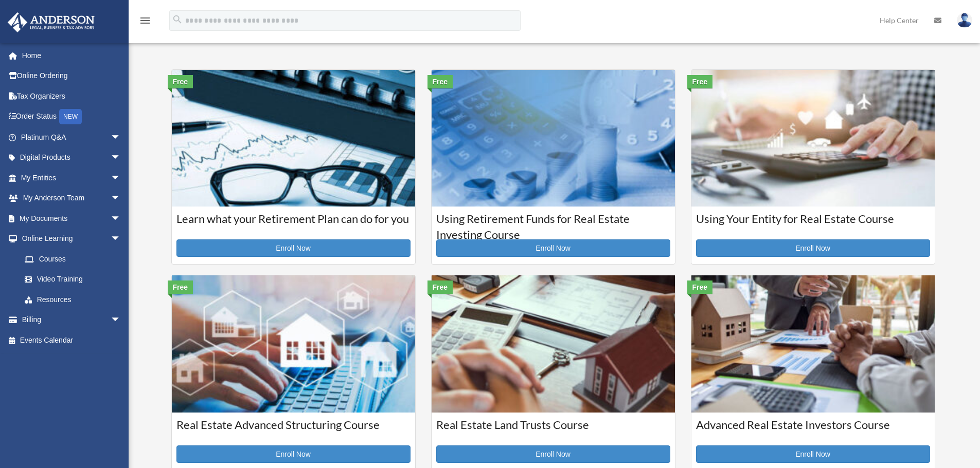  Describe the element at coordinates (145, 22) in the screenshot. I see `a: menu` at that location.